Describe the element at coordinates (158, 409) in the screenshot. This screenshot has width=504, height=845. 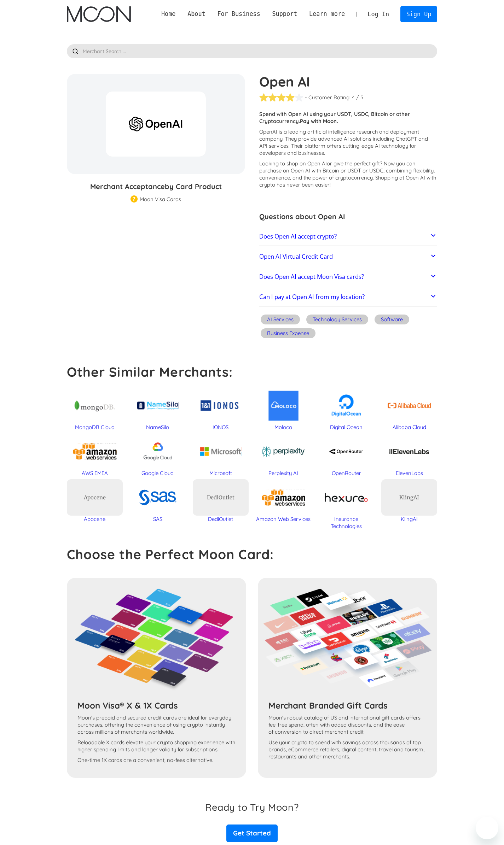
I see `a: NameSilo` at that location.